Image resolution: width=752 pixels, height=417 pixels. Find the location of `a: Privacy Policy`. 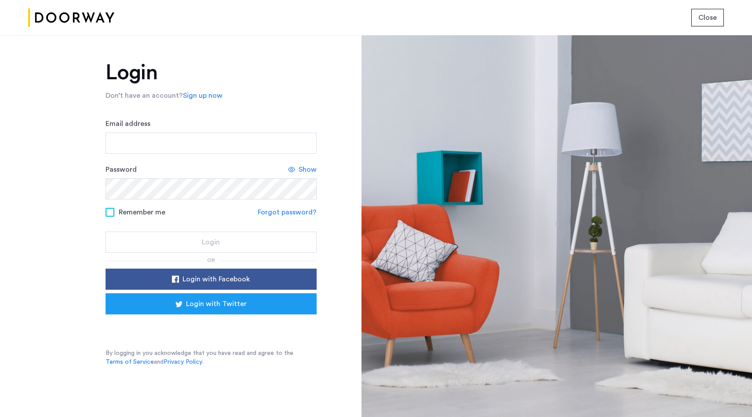

a: Privacy Policy is located at coordinates (183, 362).